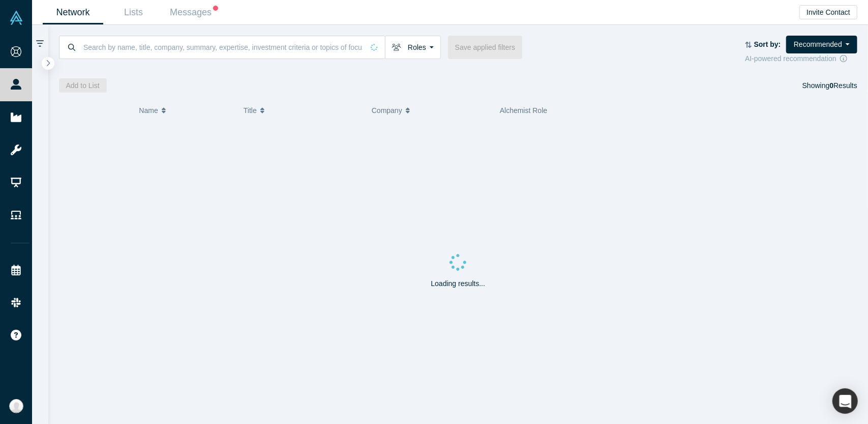 This screenshot has width=868, height=424. What do you see at coordinates (223, 47) in the screenshot?
I see `input: Search by name, title, company, summary, expertise, investment criteria or topics of focus` at bounding box center [223, 47].